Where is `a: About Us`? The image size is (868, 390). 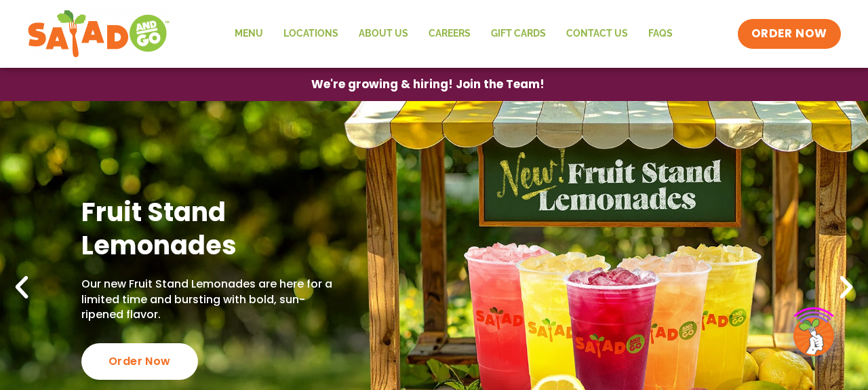 a: About Us is located at coordinates (383, 34).